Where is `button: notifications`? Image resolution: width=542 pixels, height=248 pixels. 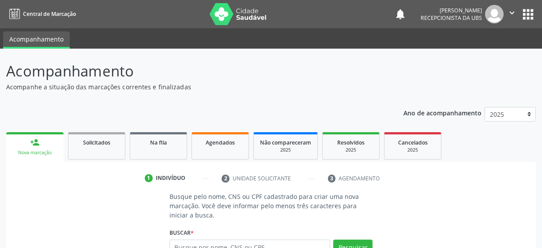 button: notifications is located at coordinates (400, 14).